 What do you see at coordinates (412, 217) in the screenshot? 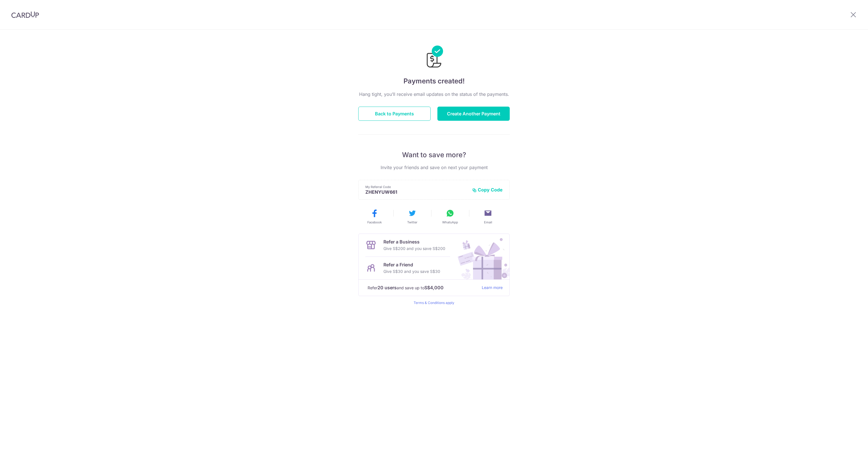
I see `button: Twitter` at bounding box center [412, 217].